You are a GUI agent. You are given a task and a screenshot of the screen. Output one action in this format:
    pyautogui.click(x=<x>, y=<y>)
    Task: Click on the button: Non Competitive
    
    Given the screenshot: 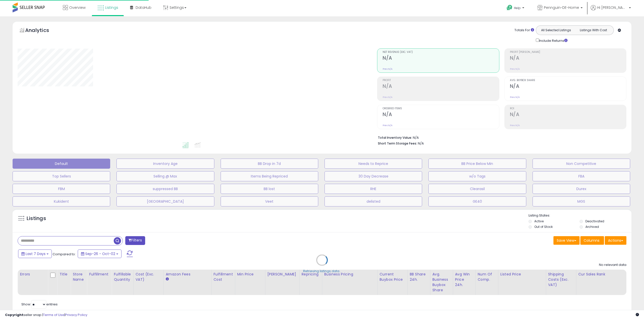 What is the action you would take?
    pyautogui.click(x=581, y=164)
    